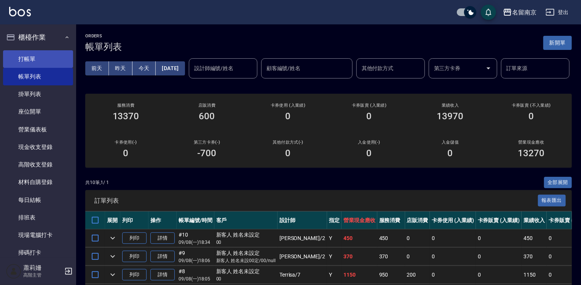 The height and width of the screenshot is (285, 581). Describe the element at coordinates (38, 37) in the screenshot. I see `button: 櫃檯作業` at that location.